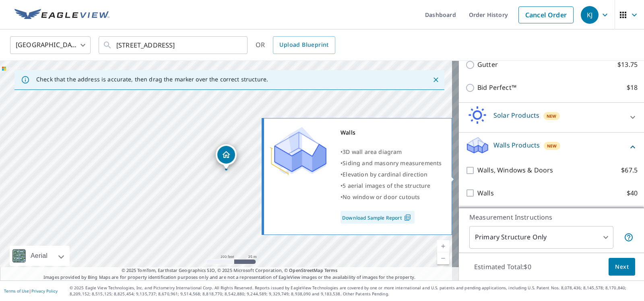 Image resolution: width=644 pixels, height=301 pixels. Describe the element at coordinates (622, 267) in the screenshot. I see `button: Next` at that location.